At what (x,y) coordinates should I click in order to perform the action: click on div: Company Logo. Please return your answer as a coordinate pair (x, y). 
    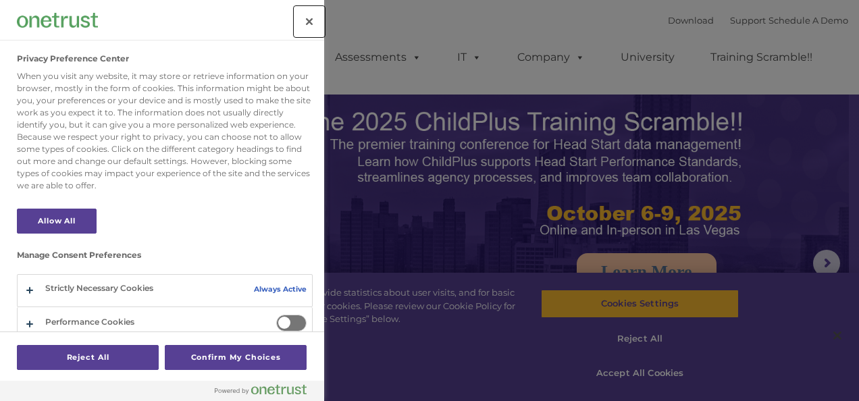
    Looking at the image, I should click on (57, 20).